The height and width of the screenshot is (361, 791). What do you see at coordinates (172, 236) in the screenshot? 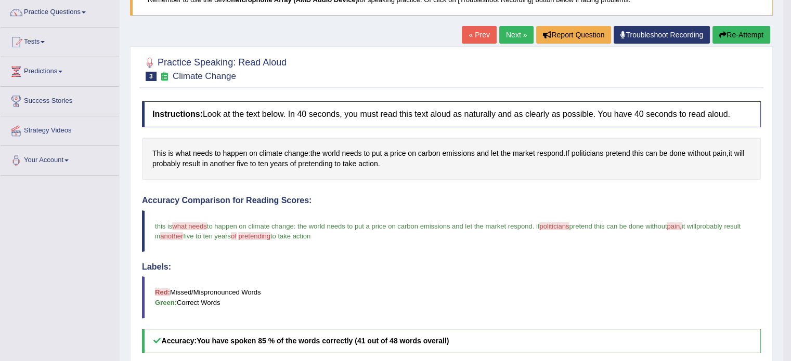
I see `span: another` at bounding box center [172, 236].